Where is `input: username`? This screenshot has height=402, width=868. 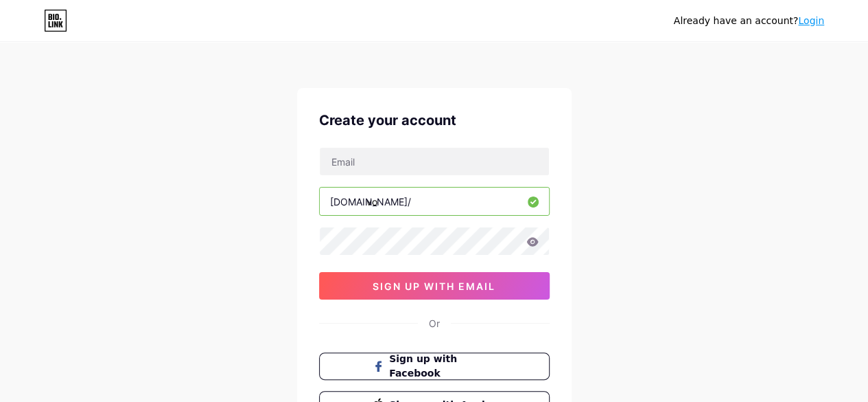 input: username is located at coordinates (434, 201).